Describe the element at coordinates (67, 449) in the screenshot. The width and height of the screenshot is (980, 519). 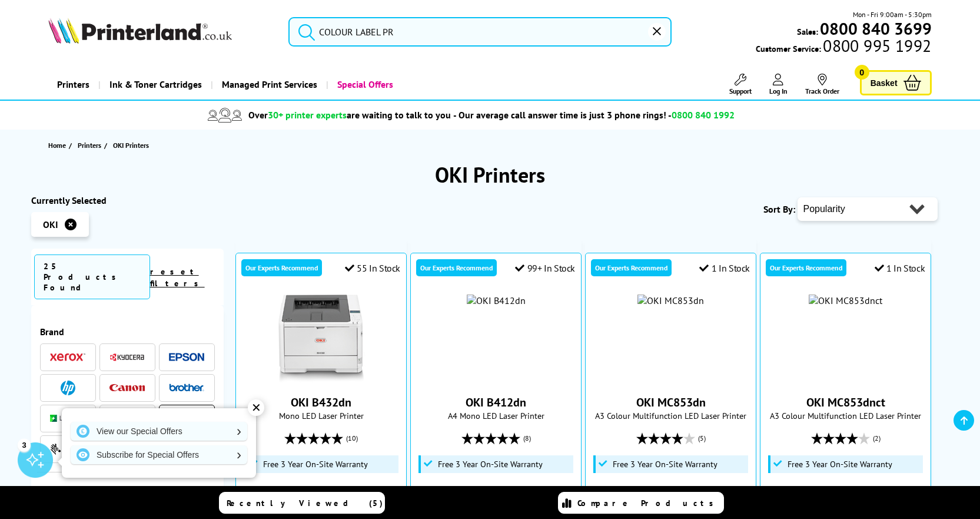
I see `a: Zebra` at that location.